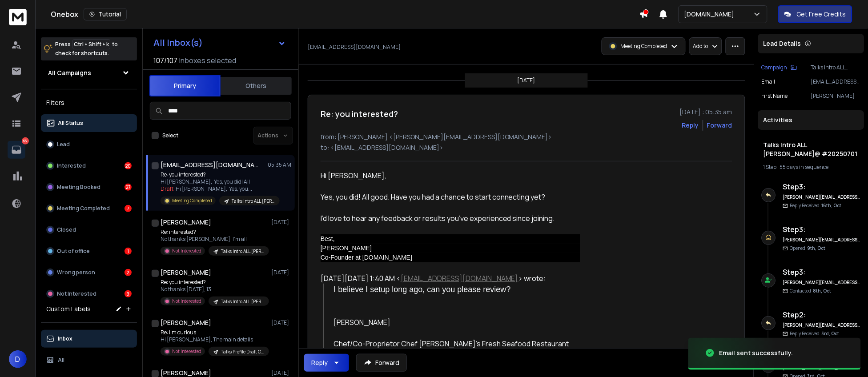 The width and height of the screenshot is (868, 377). I want to click on p: Re: I'm curious, so click(214, 333).